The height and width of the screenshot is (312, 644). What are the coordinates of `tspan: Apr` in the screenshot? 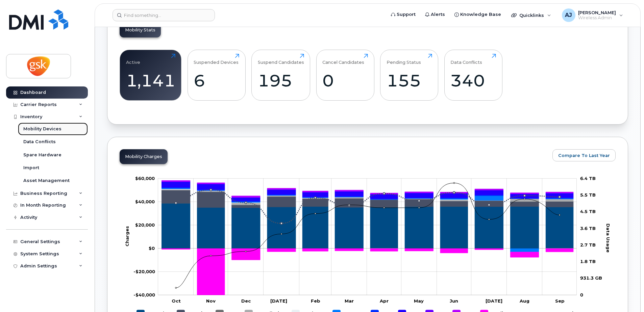 It's located at (384, 301).